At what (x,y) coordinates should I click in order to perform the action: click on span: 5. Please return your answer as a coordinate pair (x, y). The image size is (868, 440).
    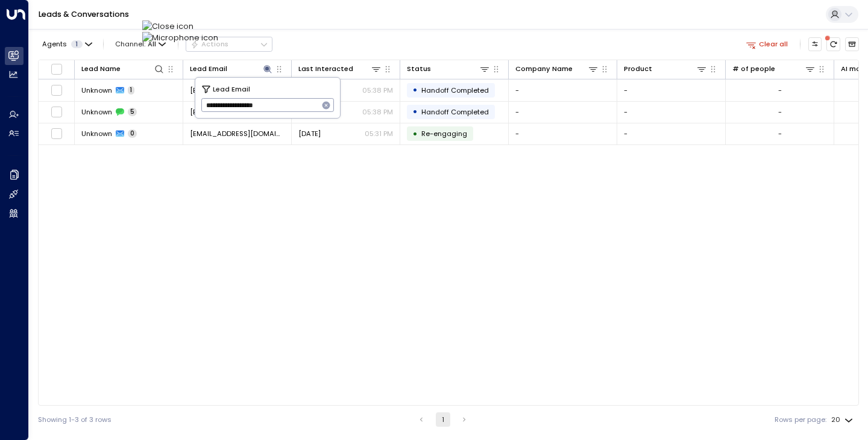
    Looking at the image, I should click on (132, 112).